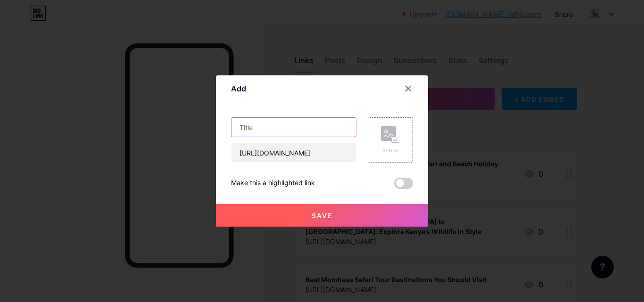 The image size is (644, 302). Describe the element at coordinates (273, 183) in the screenshot. I see `div: Make this a highlighted link` at that location.